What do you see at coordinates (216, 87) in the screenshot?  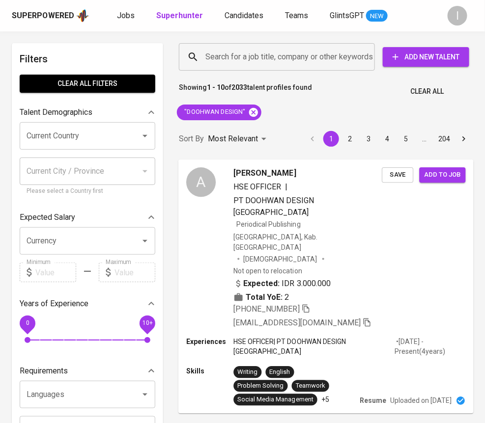 I see `b: 1 - 10` at bounding box center [216, 87].